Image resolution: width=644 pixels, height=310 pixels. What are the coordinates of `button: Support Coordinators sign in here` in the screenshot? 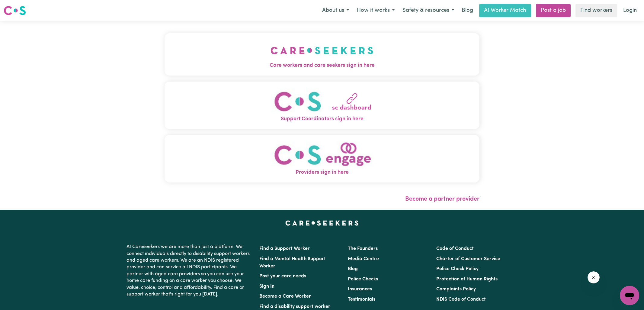 It's located at (322, 105).